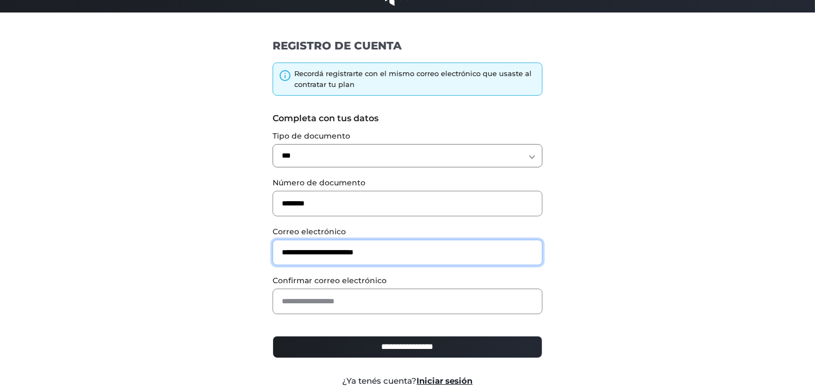 The height and width of the screenshot is (387, 815). What do you see at coordinates (416, 79) in the screenshot?
I see `div: Recordá registrarte con el mismo correo electrónico que usaste al contratar tu plan` at bounding box center [416, 79].